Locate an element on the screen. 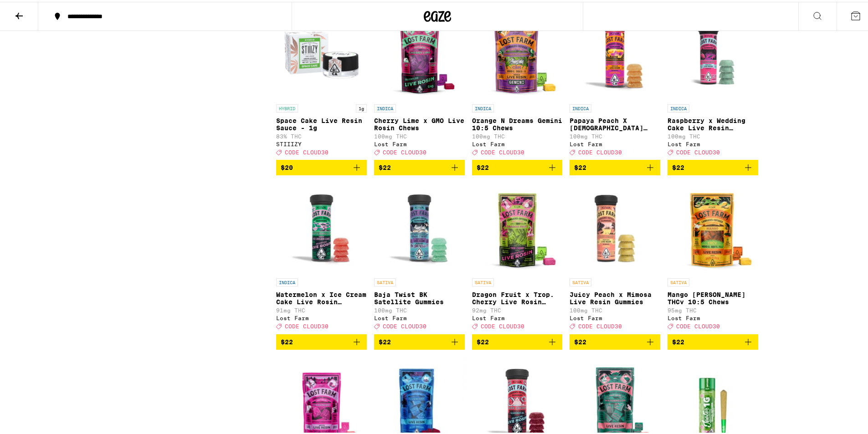  img: Lost Farm - Dragon Fruit x Trop. Cherry Live Rosin Chews is located at coordinates (517, 226).